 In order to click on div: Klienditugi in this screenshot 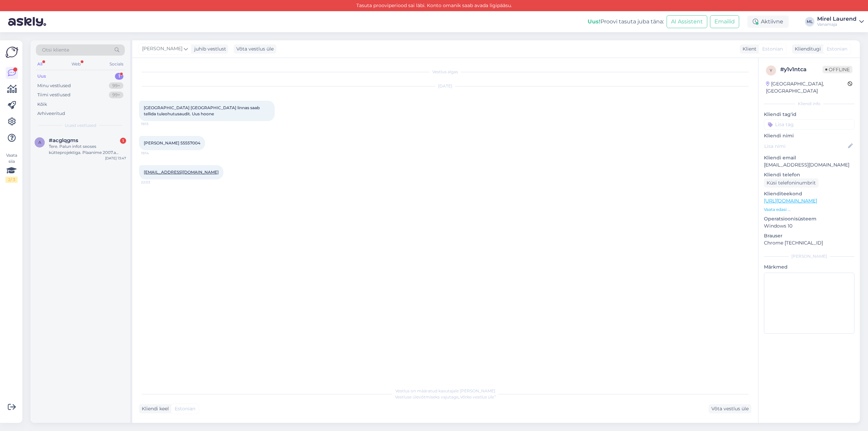, I will do `click(807, 49)`.